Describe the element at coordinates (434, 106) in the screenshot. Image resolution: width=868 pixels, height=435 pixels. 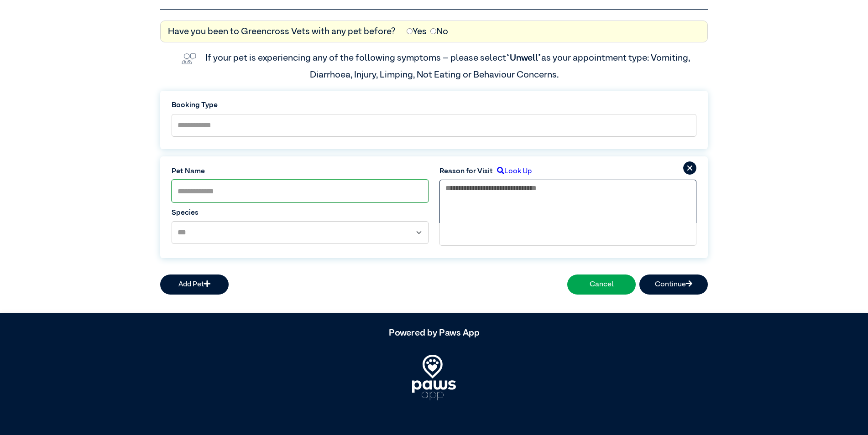
I see `label: Booking Type` at that location.